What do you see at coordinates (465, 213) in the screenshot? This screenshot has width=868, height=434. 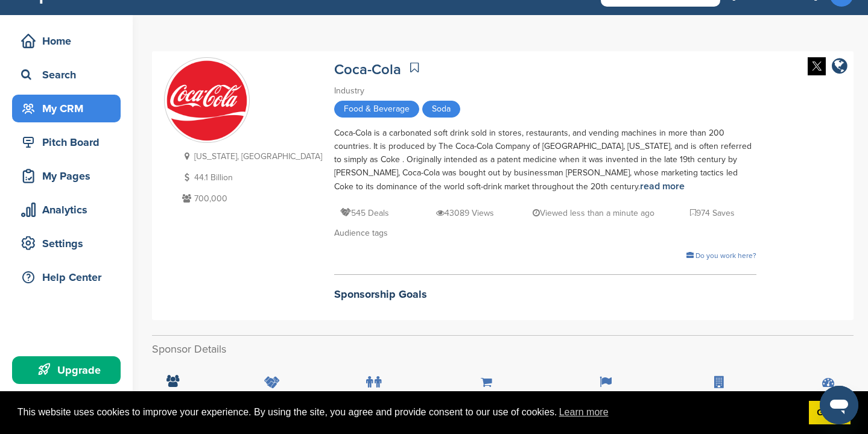 I see `p: 43089 Views` at bounding box center [465, 213].